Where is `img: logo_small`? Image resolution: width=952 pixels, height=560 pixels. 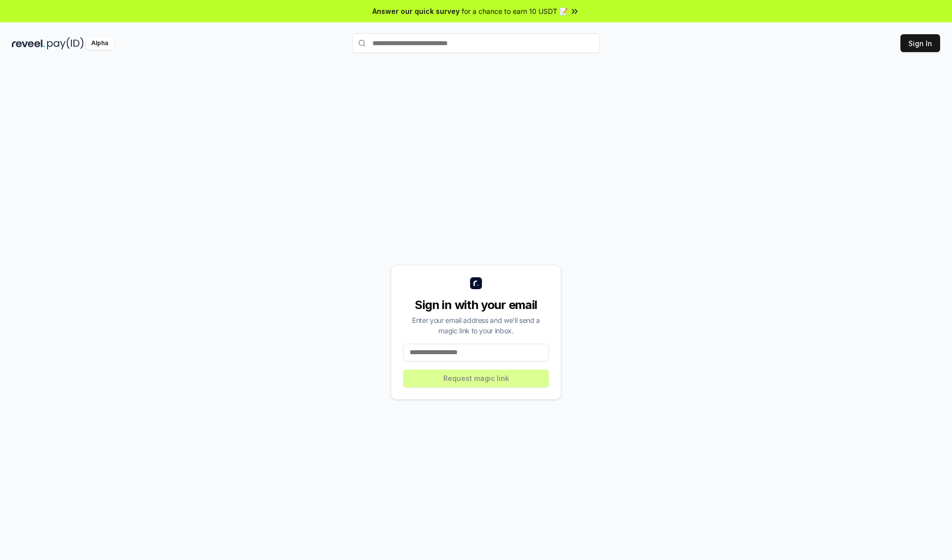
img: logo_small is located at coordinates (476, 283).